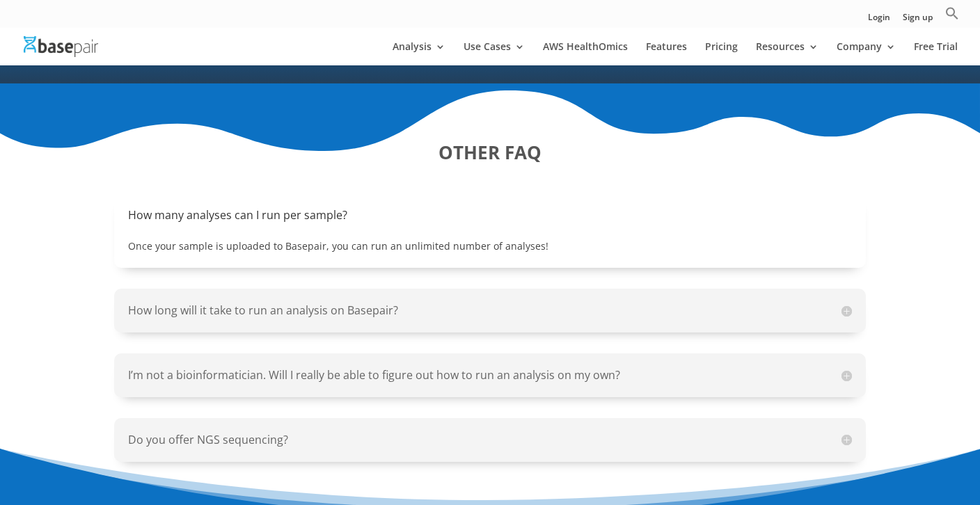 Image resolution: width=980 pixels, height=505 pixels. What do you see at coordinates (866, 54) in the screenshot?
I see `a: Company` at bounding box center [866, 54].